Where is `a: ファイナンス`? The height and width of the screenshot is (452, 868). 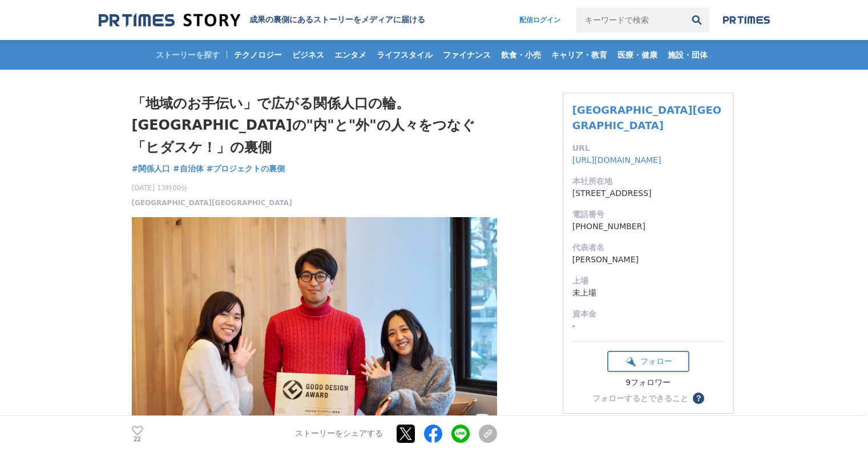 a: ファイナンス is located at coordinates (467, 55).